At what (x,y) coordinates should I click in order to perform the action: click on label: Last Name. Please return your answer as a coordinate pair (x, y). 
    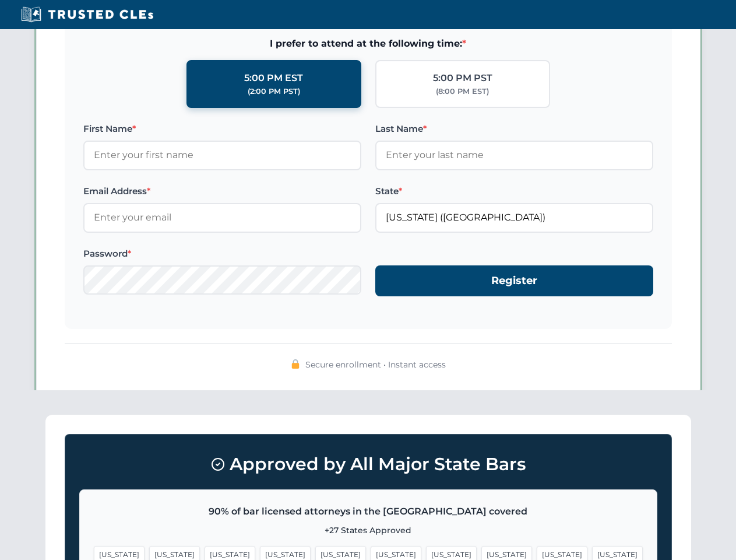
    Looking at the image, I should click on (514, 129).